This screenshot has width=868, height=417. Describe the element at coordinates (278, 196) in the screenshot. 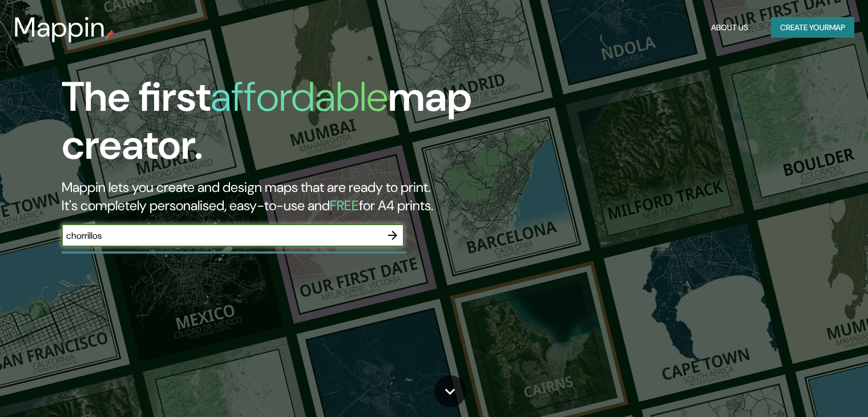

I see `h2: Mappin lets you create and design maps that are ready to print. It's completely personalised, eas...` at that location.